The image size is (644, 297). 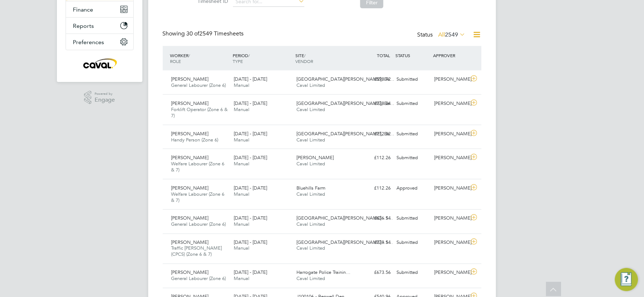 I want to click on span: ROLE, so click(x=176, y=61).